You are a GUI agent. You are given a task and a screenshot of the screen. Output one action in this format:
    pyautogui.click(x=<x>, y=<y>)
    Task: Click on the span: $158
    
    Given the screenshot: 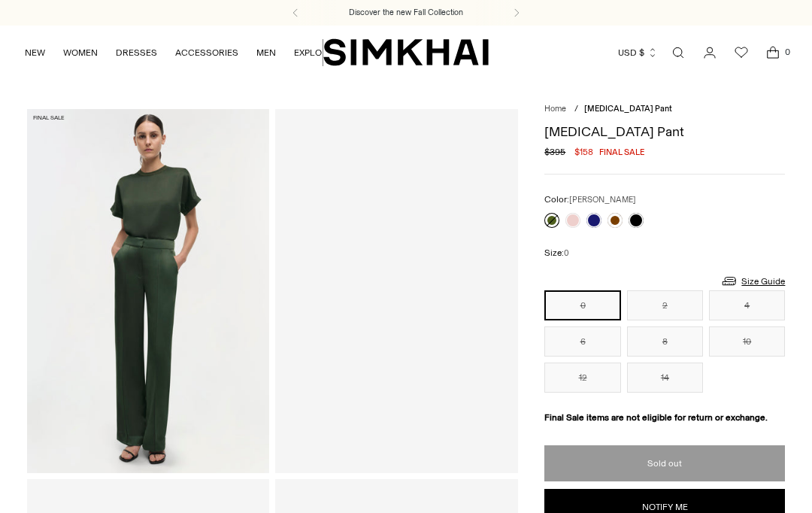 What is the action you would take?
    pyautogui.click(x=583, y=152)
    